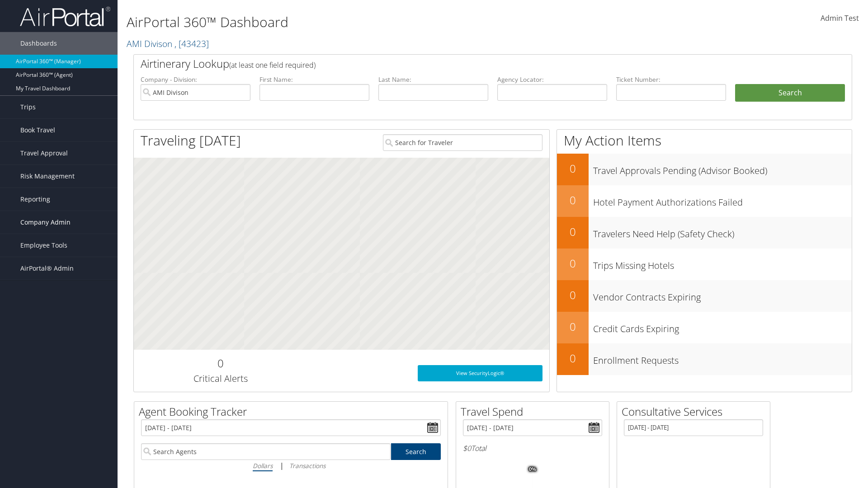 The height and width of the screenshot is (488, 868). I want to click on i: Transactions, so click(307, 465).